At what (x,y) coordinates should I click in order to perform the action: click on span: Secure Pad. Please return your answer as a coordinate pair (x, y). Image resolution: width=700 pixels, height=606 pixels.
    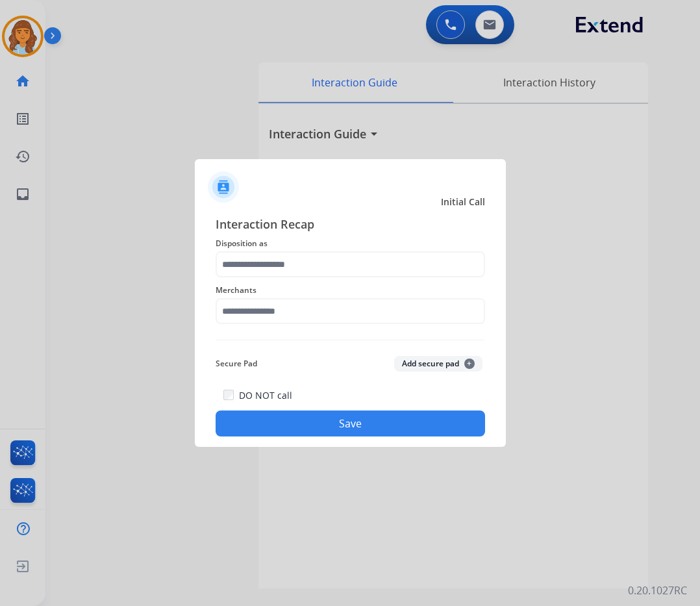
    Looking at the image, I should click on (237, 363).